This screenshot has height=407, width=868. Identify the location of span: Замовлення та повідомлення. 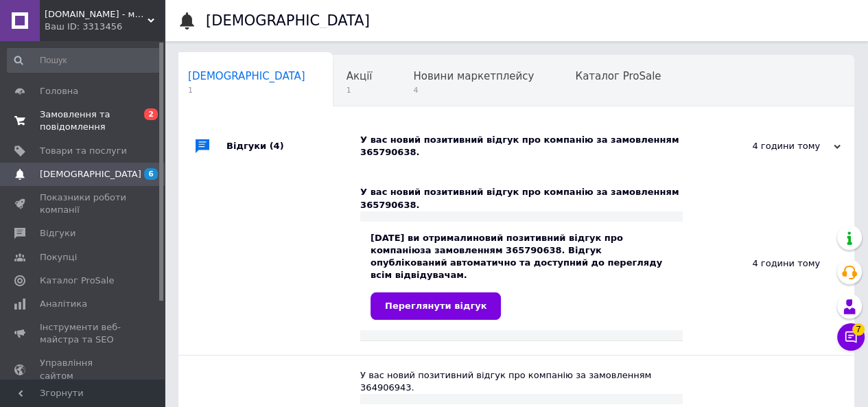
(83, 121).